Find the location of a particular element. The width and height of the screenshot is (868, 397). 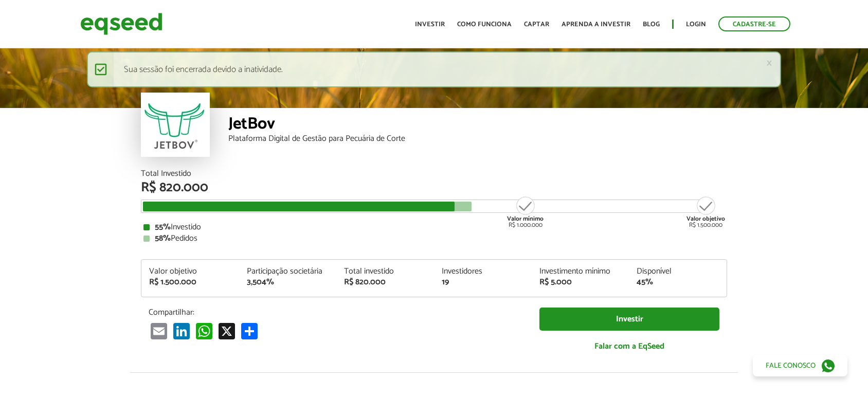

div: Valor objetivo is located at coordinates (190, 272).